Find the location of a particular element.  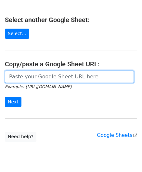

a: Need help? is located at coordinates (21, 137).